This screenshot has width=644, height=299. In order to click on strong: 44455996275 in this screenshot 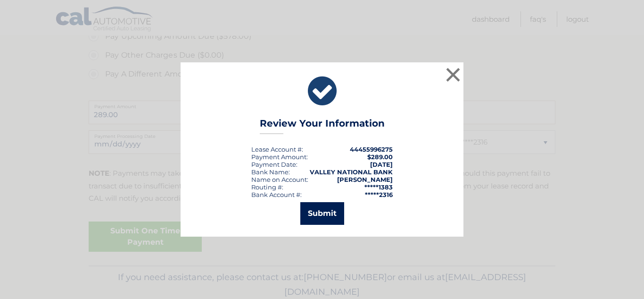, I will do `click(371, 149)`.